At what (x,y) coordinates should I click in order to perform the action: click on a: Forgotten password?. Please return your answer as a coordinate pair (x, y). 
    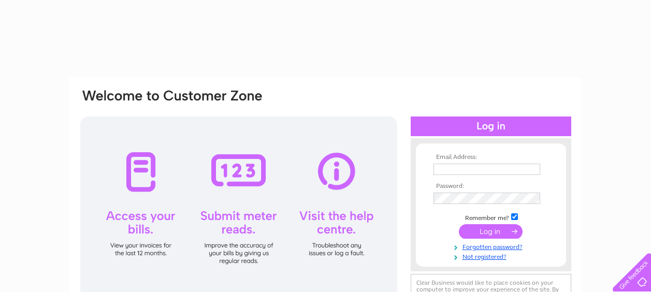
    Looking at the image, I should click on (492, 246).